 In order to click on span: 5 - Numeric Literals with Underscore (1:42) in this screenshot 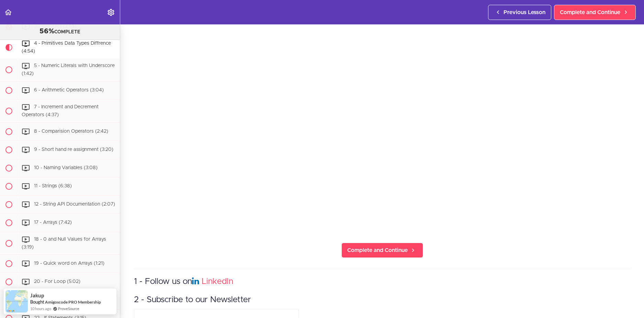, I will do `click(68, 70)`.